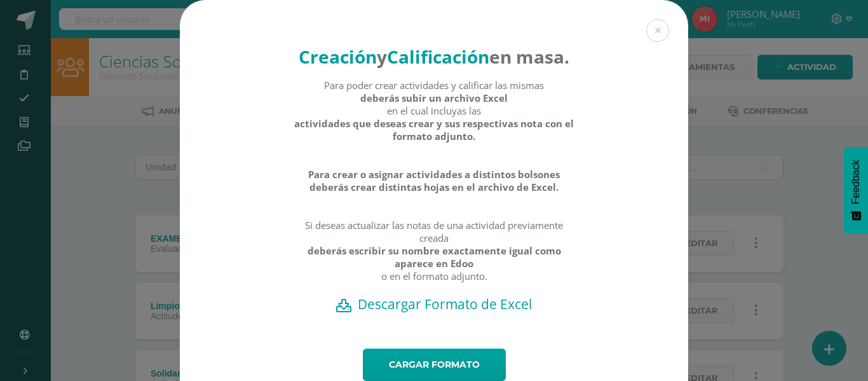 The height and width of the screenshot is (381, 868). I want to click on div: Para poder crear actividades y calificar las mismas en el cual incluyas las Si deseas actualizar ..., so click(434, 187).